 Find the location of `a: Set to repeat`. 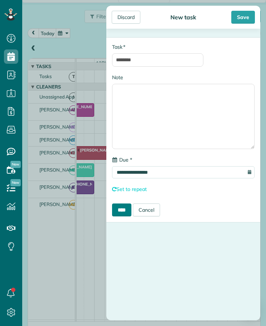

a: Set to repeat is located at coordinates (129, 189).